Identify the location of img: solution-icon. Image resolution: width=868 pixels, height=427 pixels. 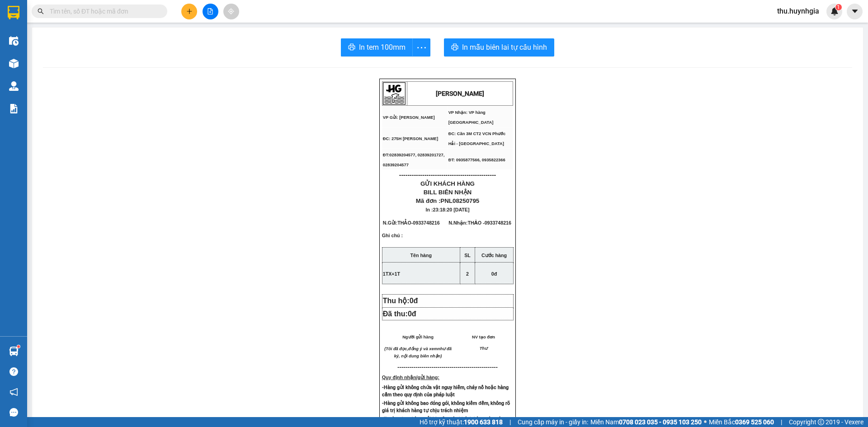
(13, 108).